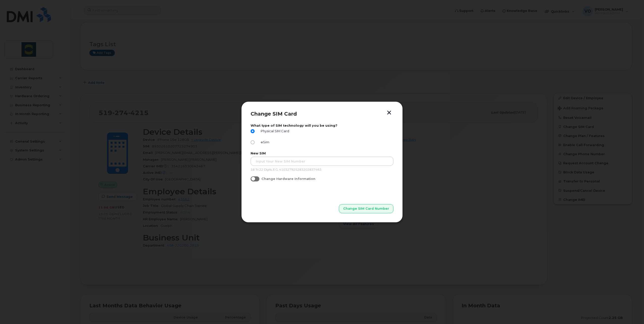 This screenshot has width=644, height=324. I want to click on p: 18 To 22 Digits, E.G. 410327925283202837463, so click(322, 170).